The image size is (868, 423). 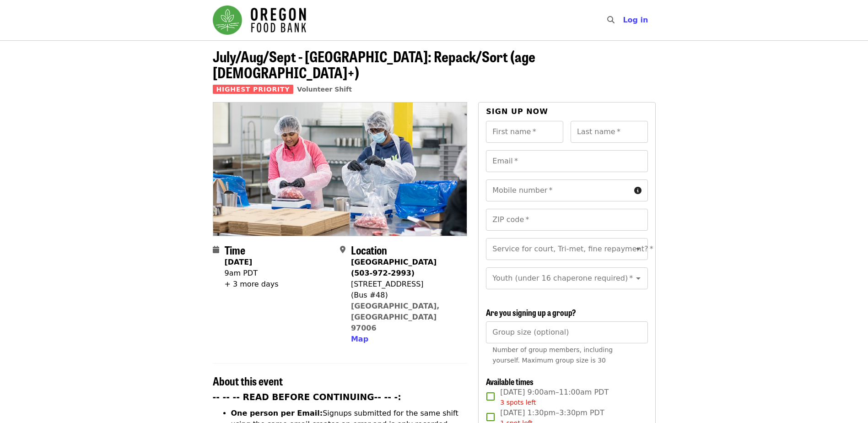 I want to click on input: Email, so click(x=566, y=161).